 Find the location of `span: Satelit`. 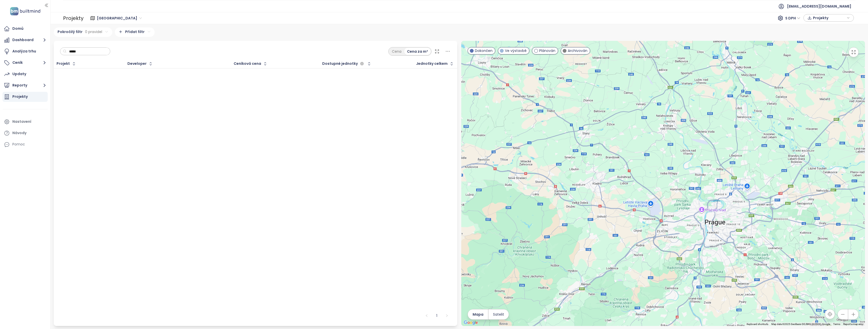

span: Satelit is located at coordinates (499, 314).